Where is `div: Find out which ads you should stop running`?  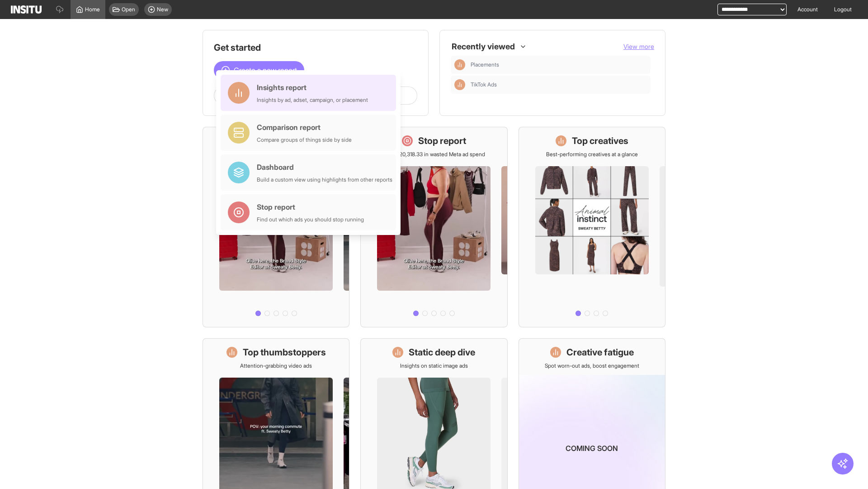
div: Find out which ads you should stop running is located at coordinates (310, 219).